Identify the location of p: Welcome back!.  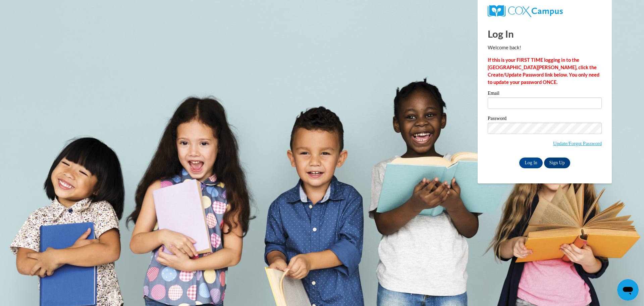
(545, 48).